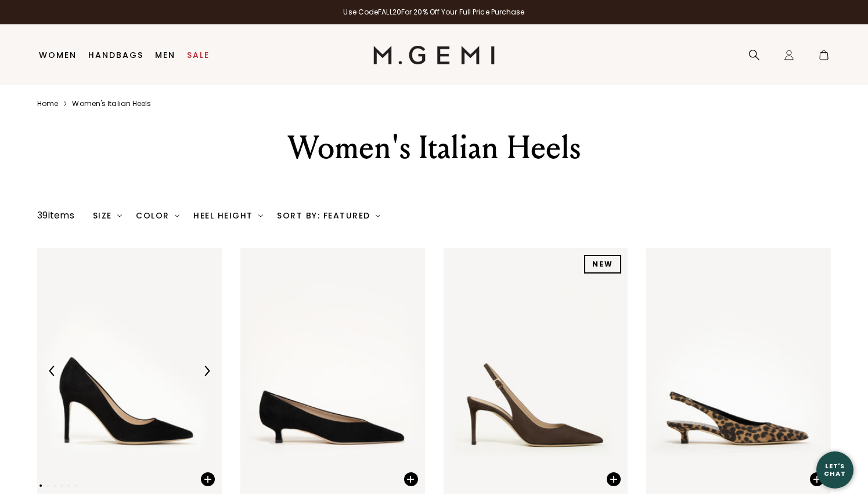 This screenshot has height=503, width=868. I want to click on div: Size, so click(107, 216).